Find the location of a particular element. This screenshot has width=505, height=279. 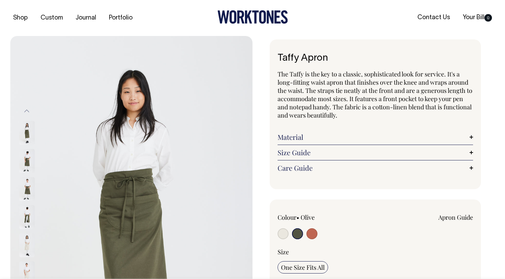

input: One Size Fits All is located at coordinates (302, 268).